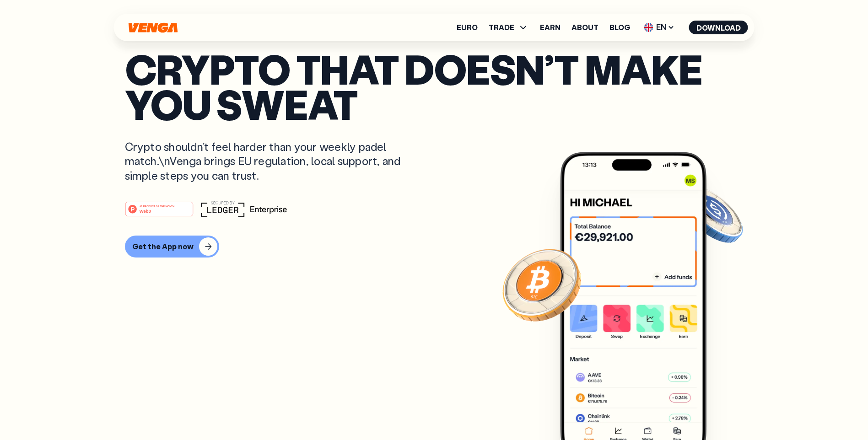  What do you see at coordinates (157, 207) in the screenshot?
I see `tspan: #1 PRODUCT OF THE MONTH` at bounding box center [157, 207].